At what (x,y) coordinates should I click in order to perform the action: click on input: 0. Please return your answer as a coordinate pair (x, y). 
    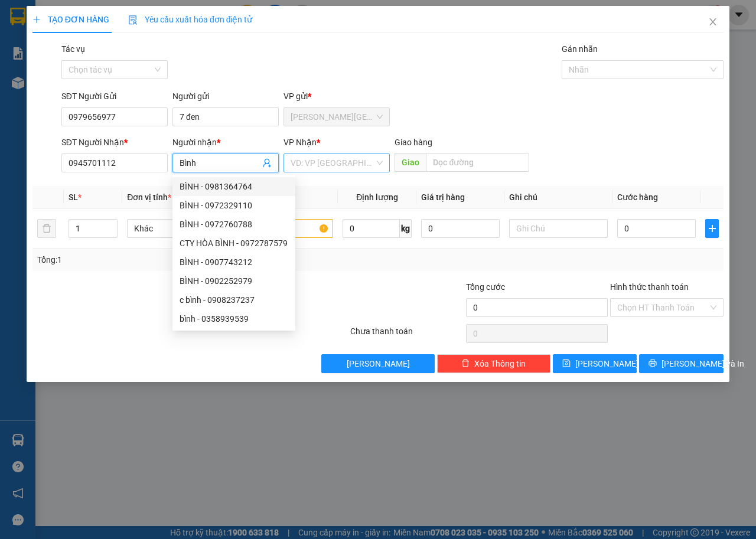
    Looking at the image, I should click on (460, 229).